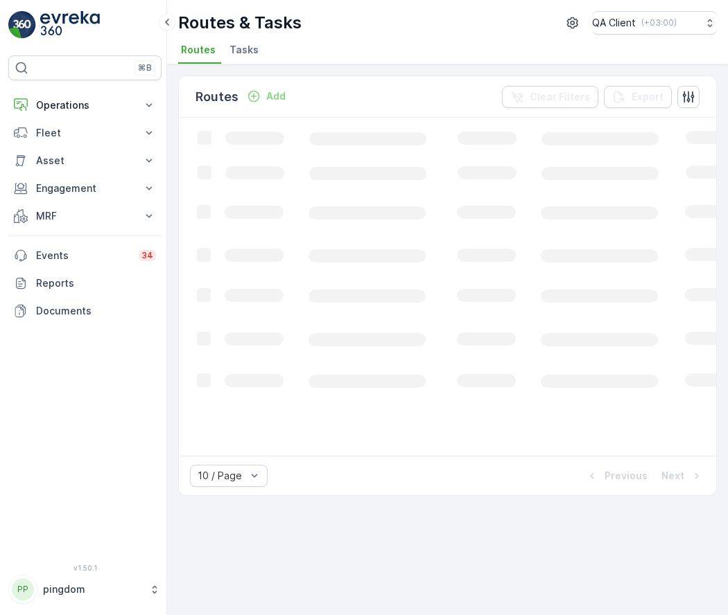 The width and height of the screenshot is (728, 615). What do you see at coordinates (92, 590) in the screenshot?
I see `p: pingdom` at bounding box center [92, 590].